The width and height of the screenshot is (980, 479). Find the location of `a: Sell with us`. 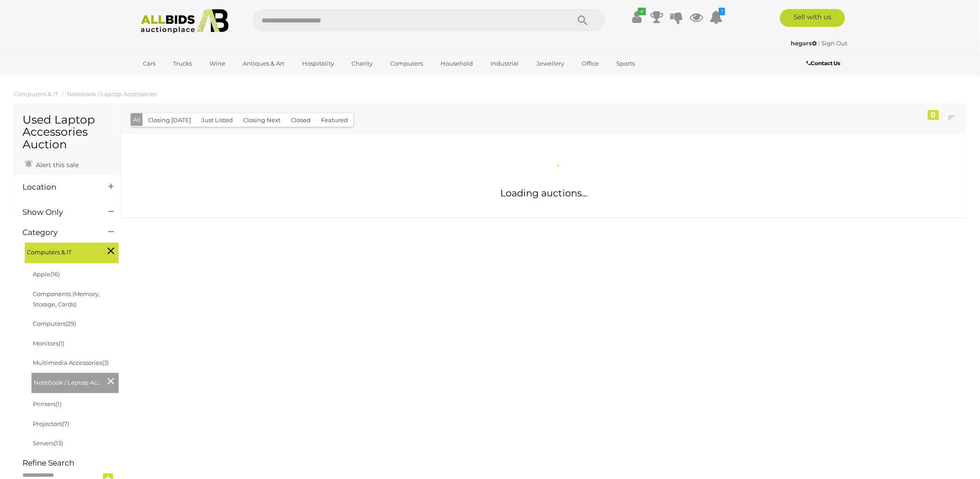

a: Sell with us is located at coordinates (812, 18).